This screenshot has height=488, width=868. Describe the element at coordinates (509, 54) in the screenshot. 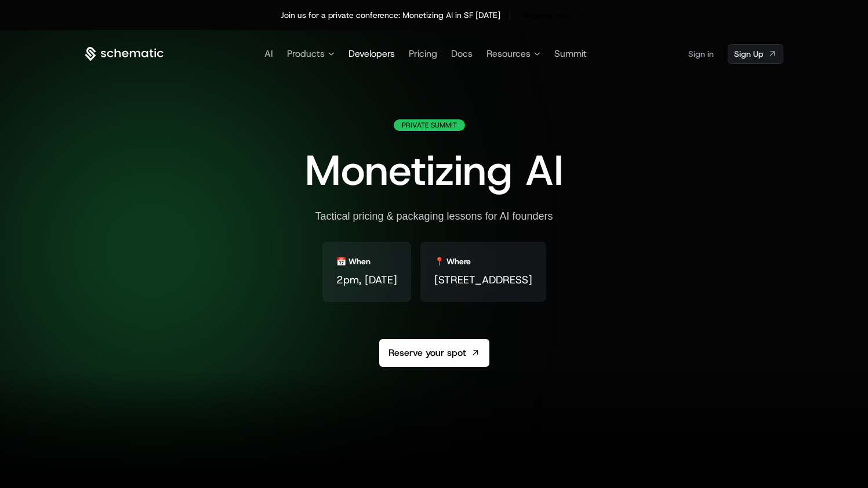

I see `span: Resources` at that location.